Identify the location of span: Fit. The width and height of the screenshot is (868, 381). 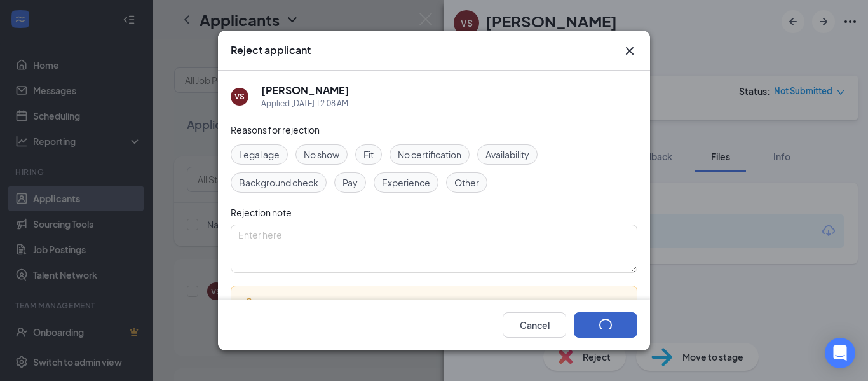
(369, 155).